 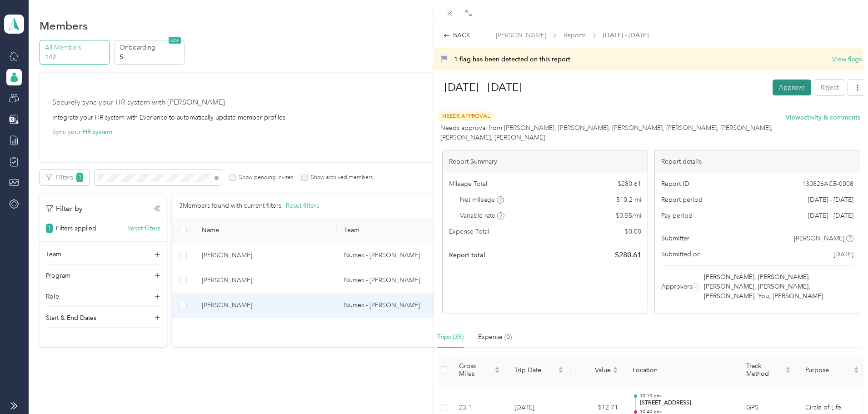 I want to click on th: Trip Date, so click(x=539, y=370).